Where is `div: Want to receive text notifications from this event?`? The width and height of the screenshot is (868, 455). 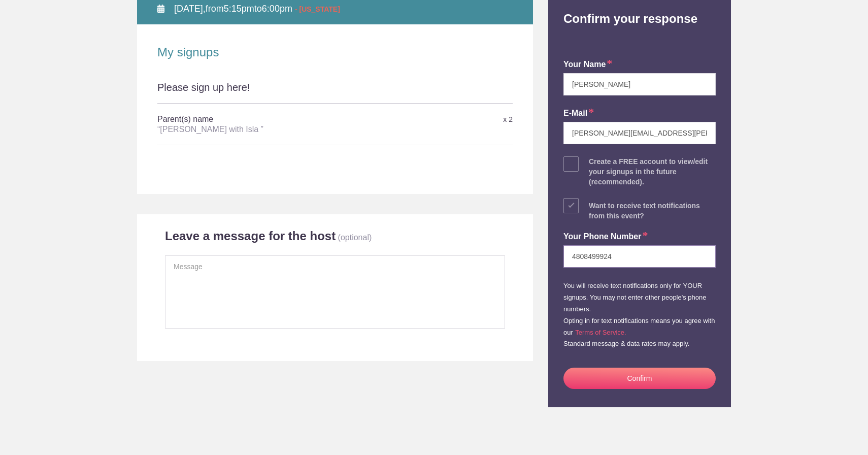 div: Want to receive text notifications from this event? is located at coordinates (652, 211).